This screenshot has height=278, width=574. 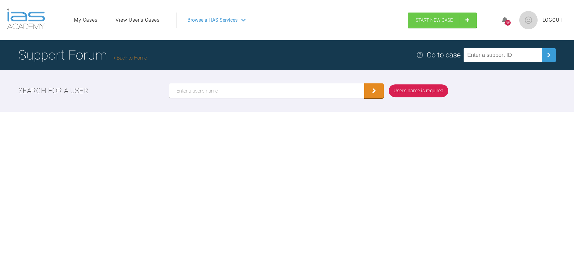 I want to click on a: View User's Cases, so click(x=138, y=20).